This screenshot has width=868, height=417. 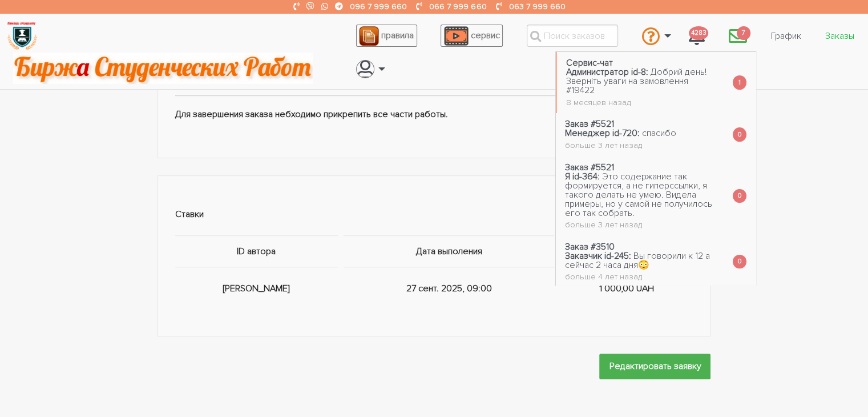 I want to click on img: motto-2ce64da2796df845c65ce8f9480b9c9d679903764b3ca6da4b6de107518df0fe.gif, so click(x=163, y=68).